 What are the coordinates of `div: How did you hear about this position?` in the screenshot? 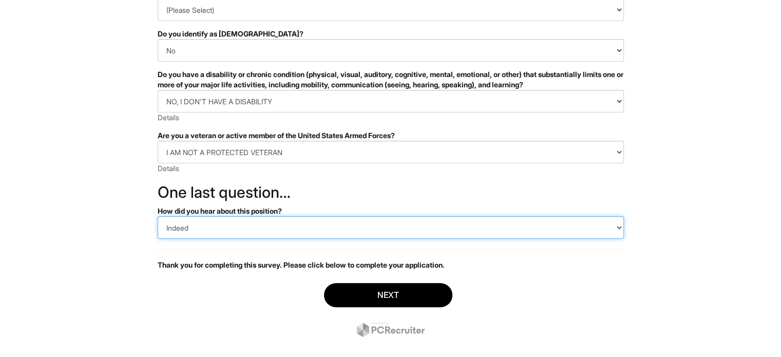 It's located at (391, 211).